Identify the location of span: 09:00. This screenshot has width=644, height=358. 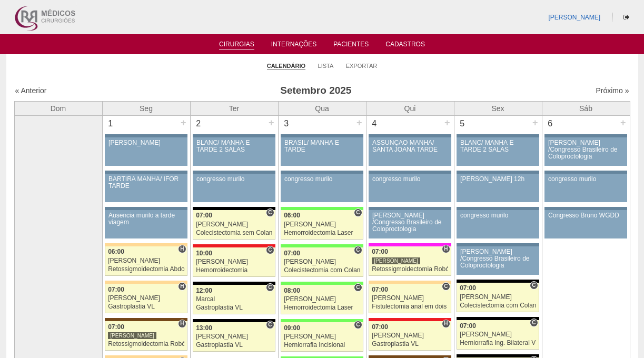
(292, 328).